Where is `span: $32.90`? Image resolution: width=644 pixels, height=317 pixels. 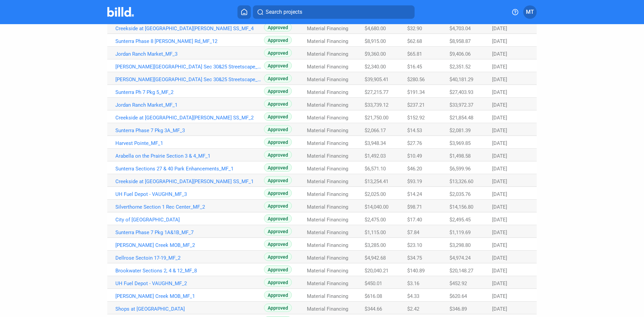 span: $32.90 is located at coordinates (415, 28).